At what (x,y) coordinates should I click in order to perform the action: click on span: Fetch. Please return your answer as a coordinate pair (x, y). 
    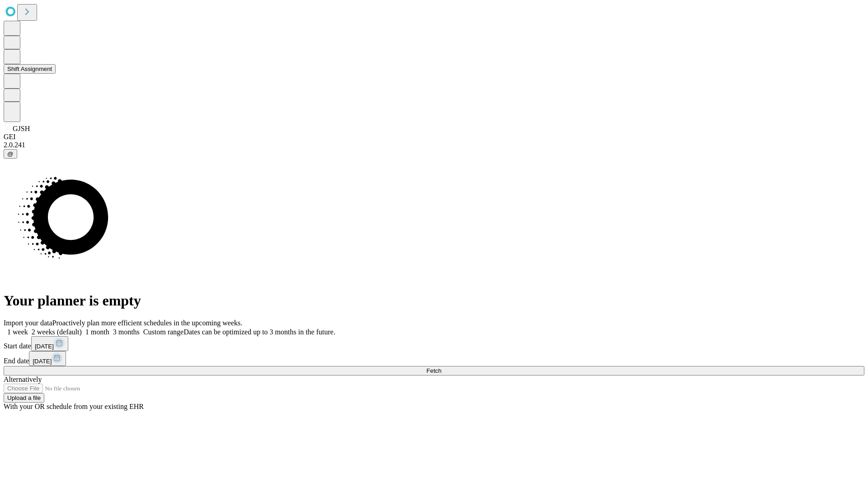
    Looking at the image, I should click on (434, 371).